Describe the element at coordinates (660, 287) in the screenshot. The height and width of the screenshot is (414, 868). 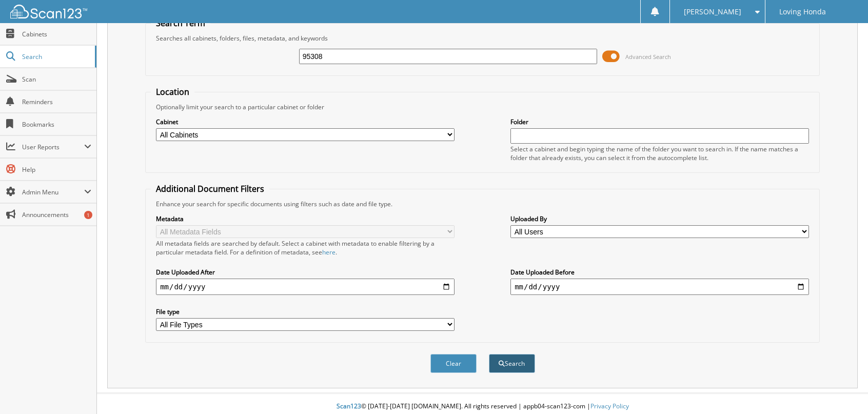
I see `input: end` at that location.